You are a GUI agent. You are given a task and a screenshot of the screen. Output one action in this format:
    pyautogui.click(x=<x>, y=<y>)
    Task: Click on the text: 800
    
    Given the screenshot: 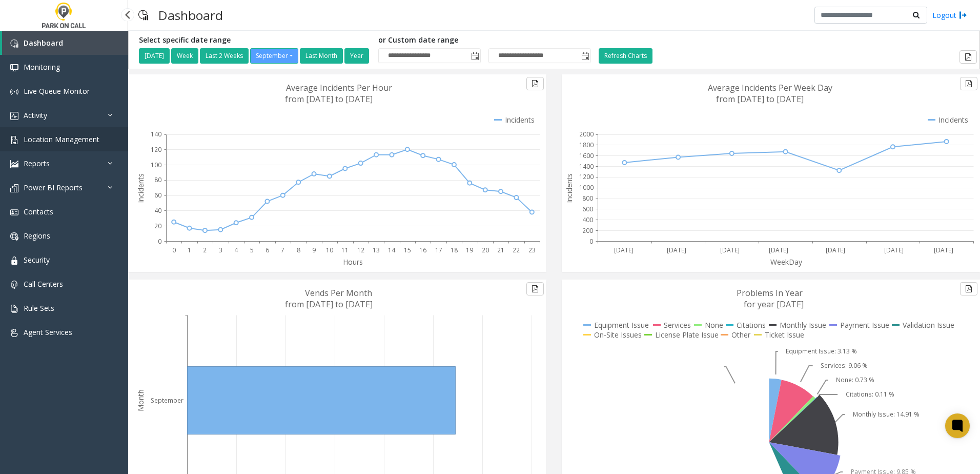 What is the action you would take?
    pyautogui.click(x=588, y=198)
    